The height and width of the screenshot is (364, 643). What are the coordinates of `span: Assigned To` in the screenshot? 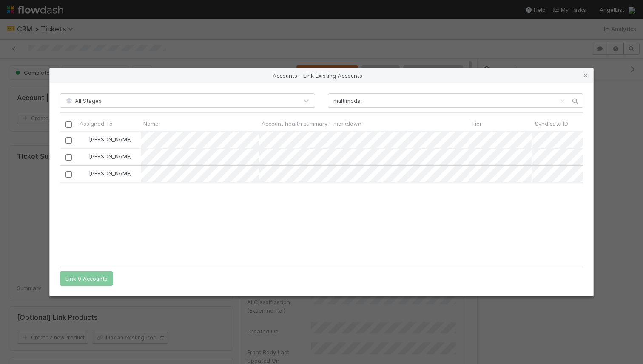 It's located at (96, 123).